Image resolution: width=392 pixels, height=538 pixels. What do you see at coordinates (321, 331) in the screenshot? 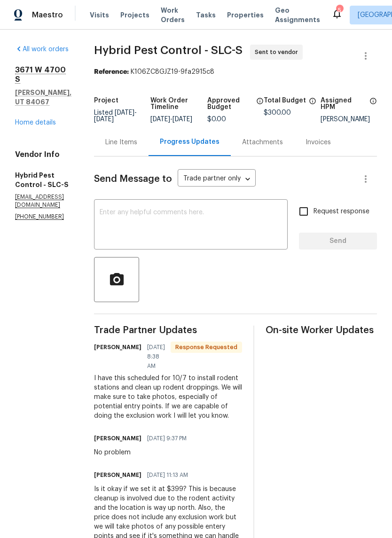
I see `span: On-site Worker Updates` at bounding box center [321, 331].